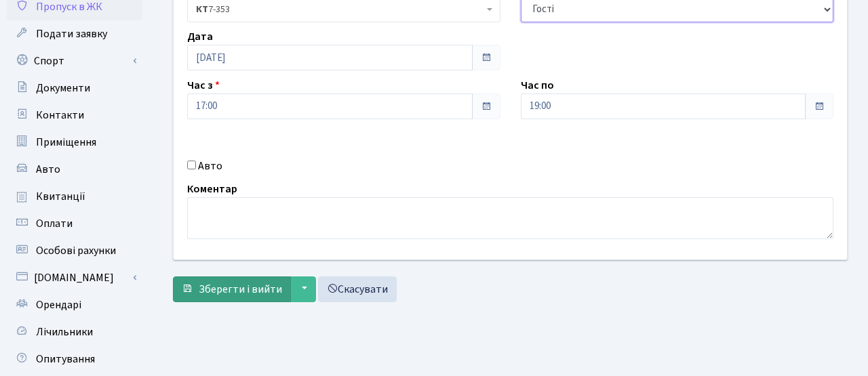 The height and width of the screenshot is (376, 868). Describe the element at coordinates (210, 166) in the screenshot. I see `label: Авто` at that location.